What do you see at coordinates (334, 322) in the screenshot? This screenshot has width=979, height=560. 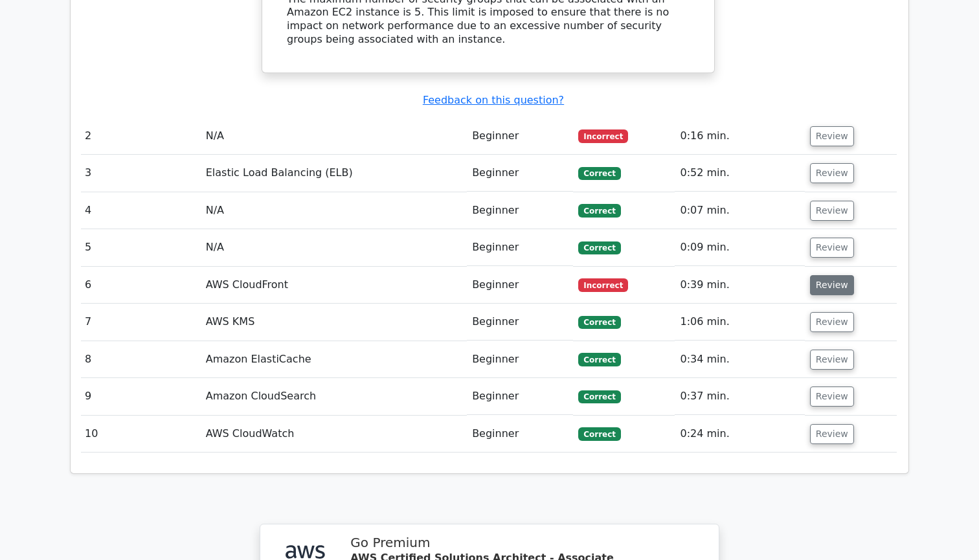 I see `td: AWS KMS` at bounding box center [334, 322].